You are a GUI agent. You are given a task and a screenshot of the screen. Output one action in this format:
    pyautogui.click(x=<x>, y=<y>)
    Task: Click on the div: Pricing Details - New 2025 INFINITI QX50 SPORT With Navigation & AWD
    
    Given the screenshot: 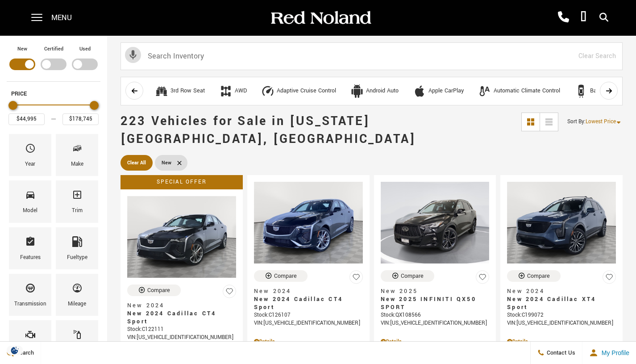 What is the action you would take?
    pyautogui.click(x=435, y=341)
    